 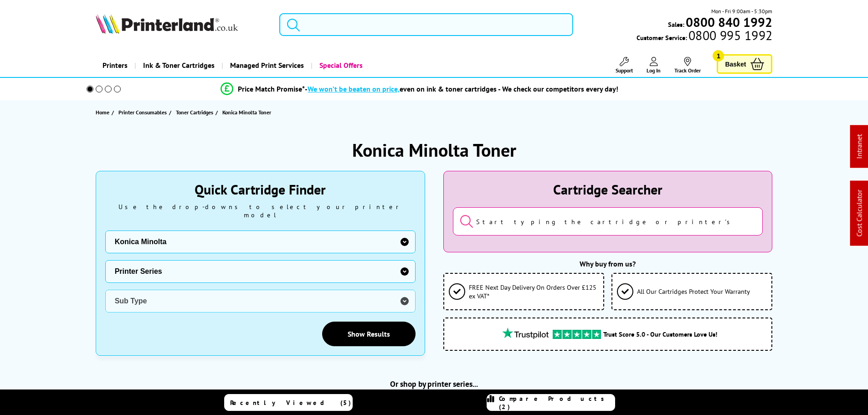 What do you see at coordinates (729, 22) in the screenshot?
I see `b: 0800 840 1992` at bounding box center [729, 22].